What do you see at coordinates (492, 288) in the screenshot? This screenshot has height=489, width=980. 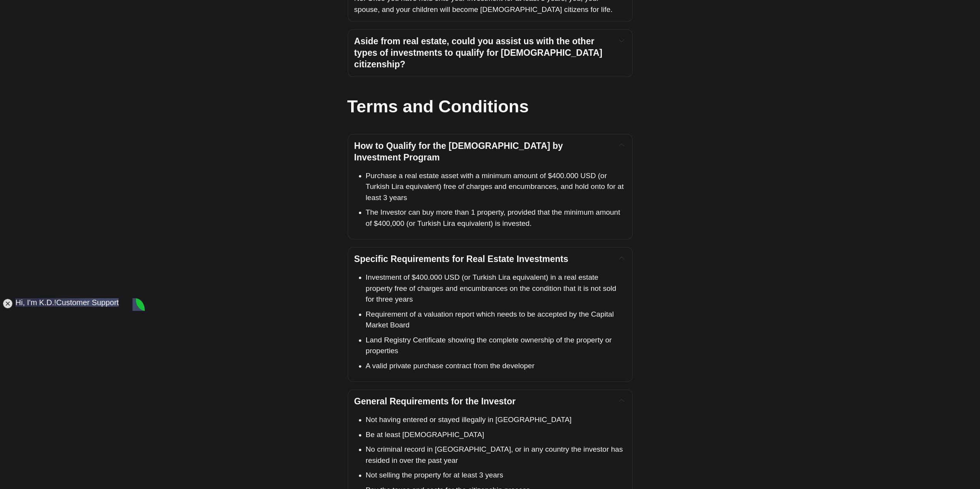 I see `span: Investment of $400.000 USD (or Turkish Lira equivalent) in a real estate property free of charges...` at bounding box center [492, 288].